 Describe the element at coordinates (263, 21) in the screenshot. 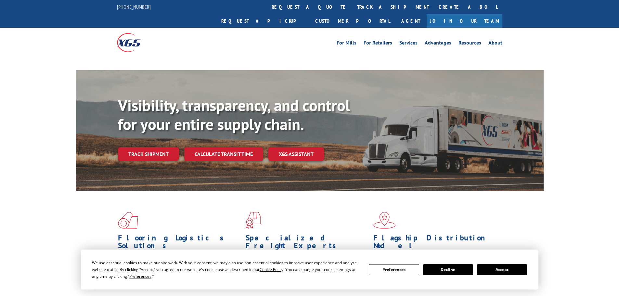

I see `a: Request a pickup` at that location.